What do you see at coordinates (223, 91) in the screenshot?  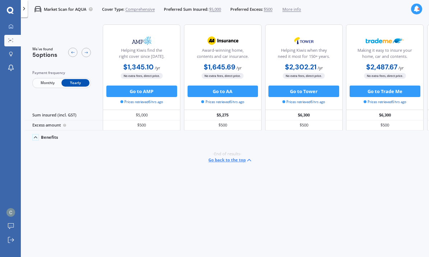 I see `button: Go to AA` at bounding box center [223, 91].